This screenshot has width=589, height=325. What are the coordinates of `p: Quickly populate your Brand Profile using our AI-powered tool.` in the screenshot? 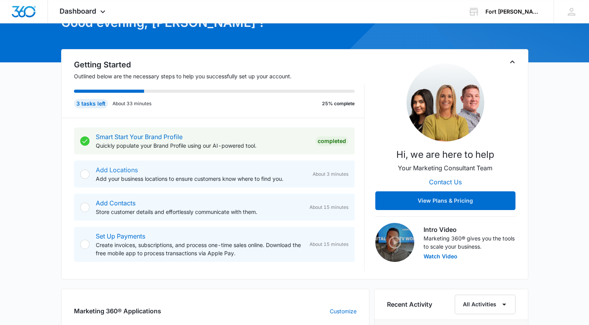 It's located at (203, 145).